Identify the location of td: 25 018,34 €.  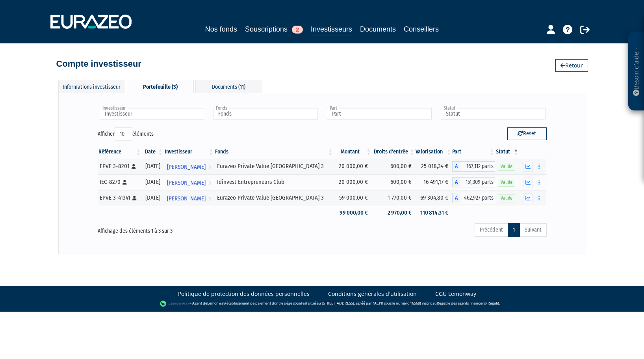
(434, 166).